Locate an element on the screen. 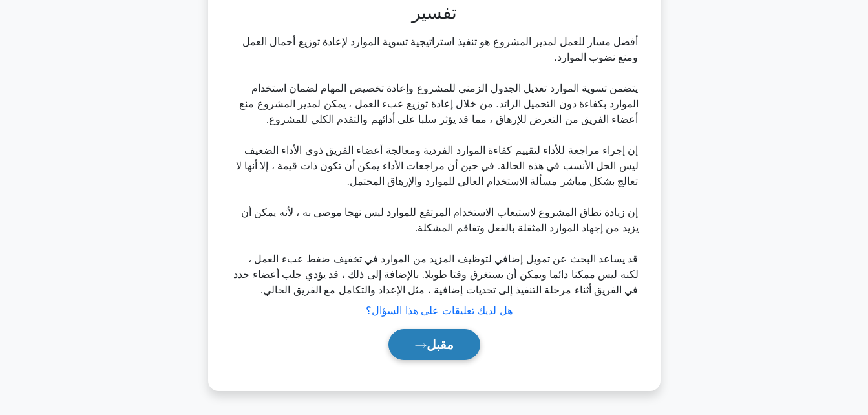 Image resolution: width=868 pixels, height=415 pixels. font: مقبل is located at coordinates (440, 344).